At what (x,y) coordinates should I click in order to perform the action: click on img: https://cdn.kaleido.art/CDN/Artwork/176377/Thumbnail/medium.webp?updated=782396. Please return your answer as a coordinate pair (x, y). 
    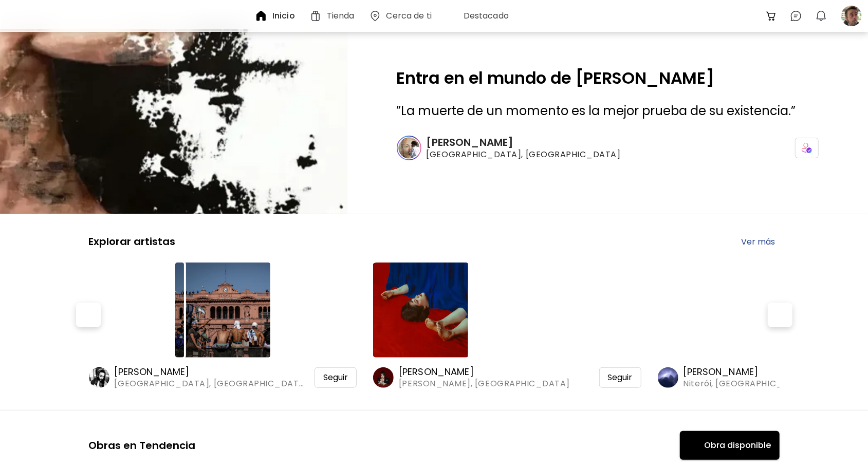
    Looking at the image, I should click on (223, 310).